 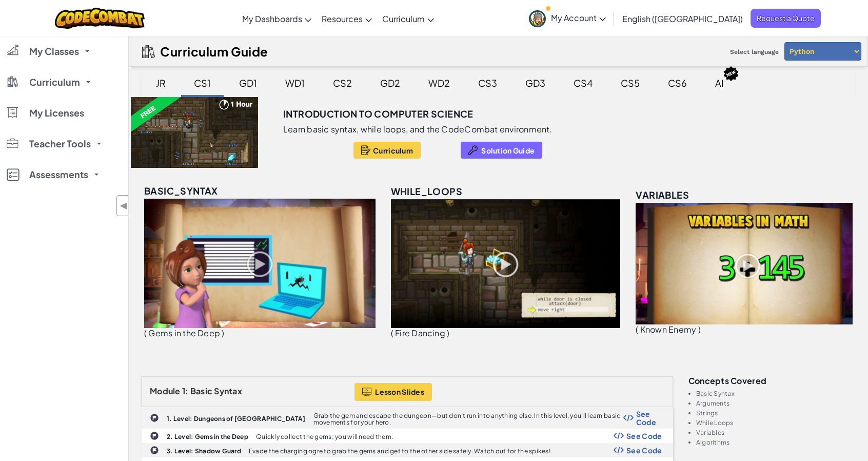 What do you see at coordinates (785, 18) in the screenshot?
I see `span: Request a Quote` at bounding box center [785, 18].